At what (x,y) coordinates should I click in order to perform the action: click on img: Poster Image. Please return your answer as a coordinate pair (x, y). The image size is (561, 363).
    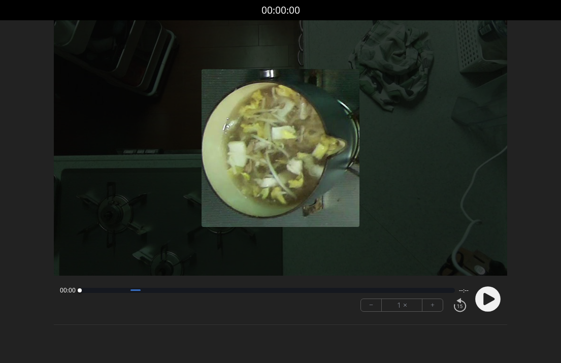
    Looking at the image, I should click on (280, 148).